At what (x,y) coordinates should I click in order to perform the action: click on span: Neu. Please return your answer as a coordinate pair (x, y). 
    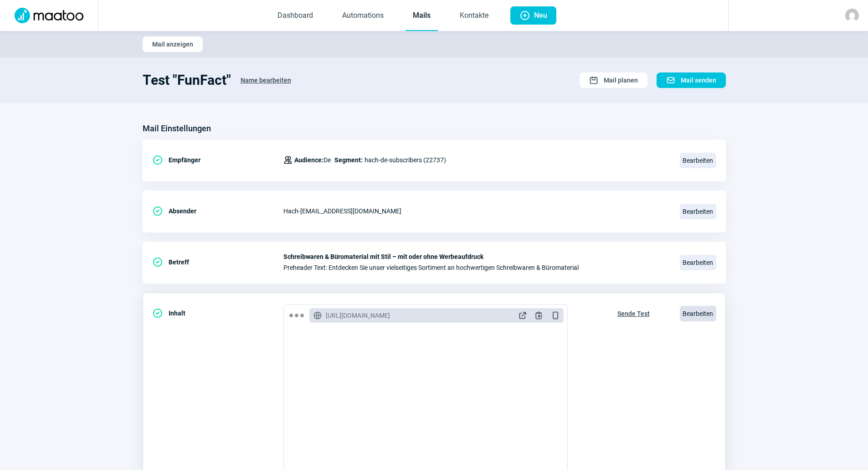
    Looking at the image, I should click on (540, 15).